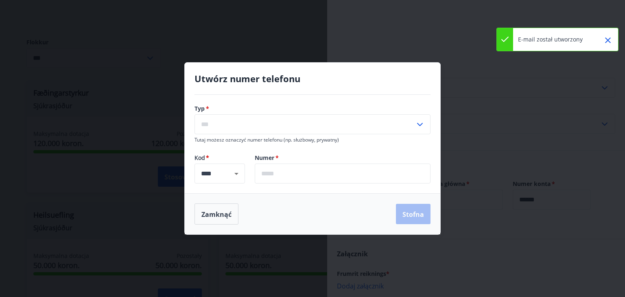 The image size is (625, 297). Describe the element at coordinates (200, 157) in the screenshot. I see `font: Kod` at that location.